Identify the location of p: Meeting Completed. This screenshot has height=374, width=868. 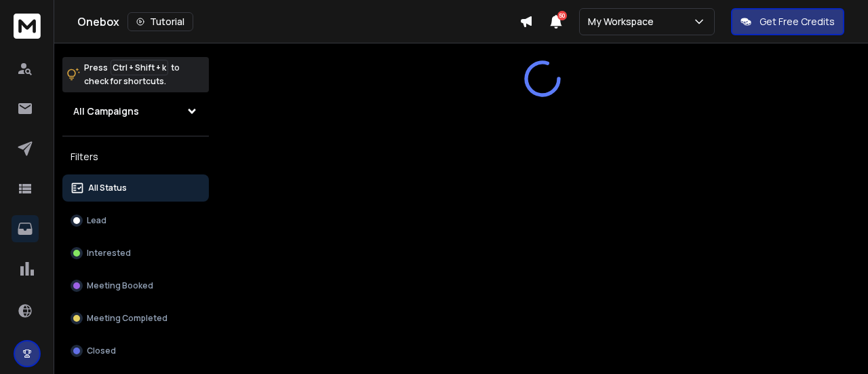
(126, 318).